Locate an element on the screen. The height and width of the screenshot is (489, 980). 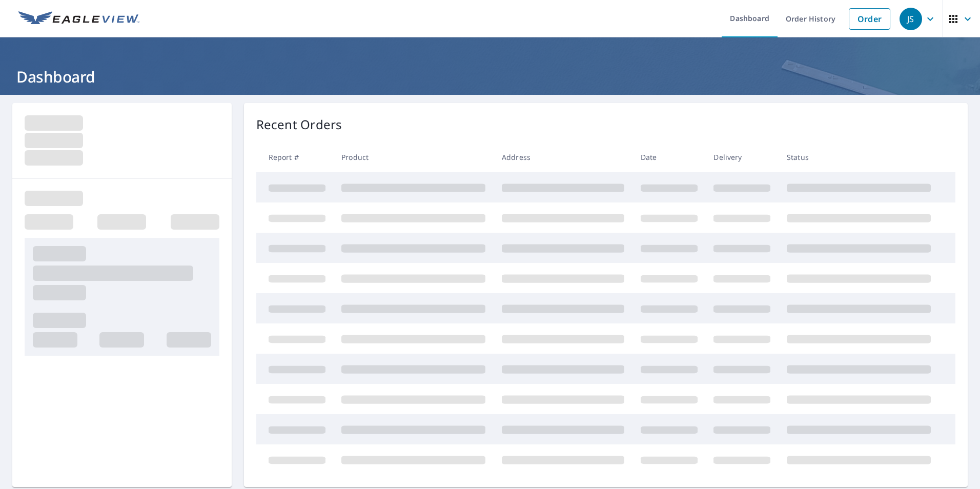
th: Status is located at coordinates (859, 157).